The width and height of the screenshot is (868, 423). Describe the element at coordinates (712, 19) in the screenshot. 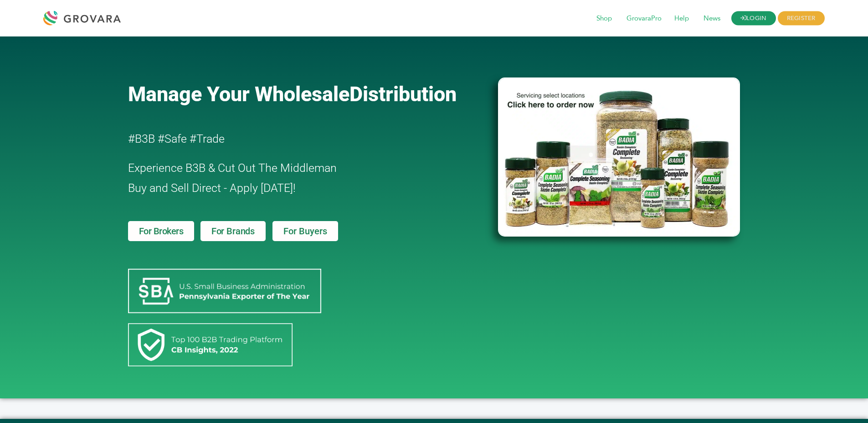

I see `span: News` at that location.